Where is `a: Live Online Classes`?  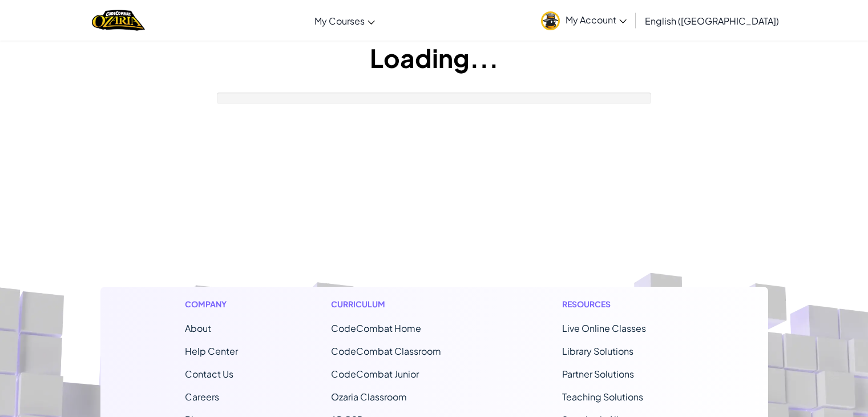
a: Live Online Classes is located at coordinates (604, 328).